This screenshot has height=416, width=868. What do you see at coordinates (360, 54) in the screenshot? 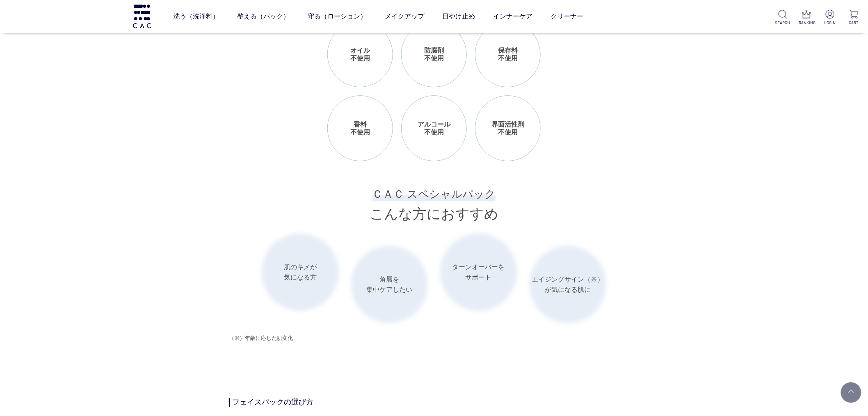
I see `li: オイル 不使用` at bounding box center [360, 54].